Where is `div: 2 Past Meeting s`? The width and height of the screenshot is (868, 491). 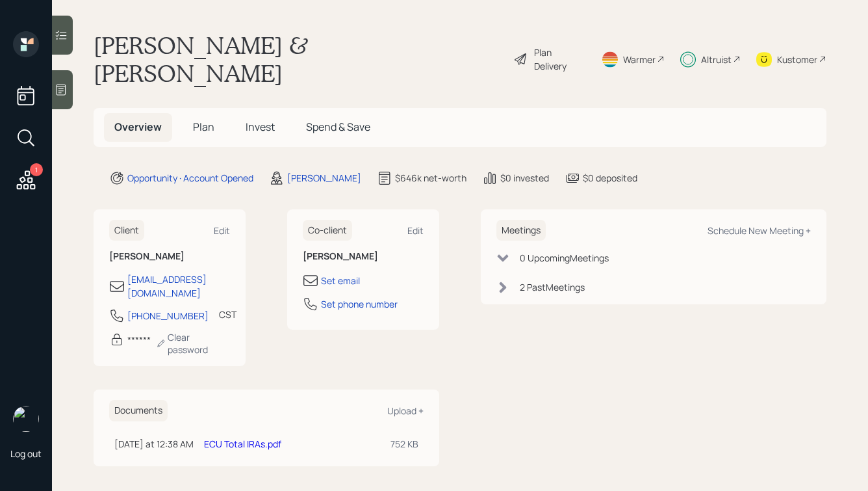
div: 2 Past Meeting s is located at coordinates (552, 286).